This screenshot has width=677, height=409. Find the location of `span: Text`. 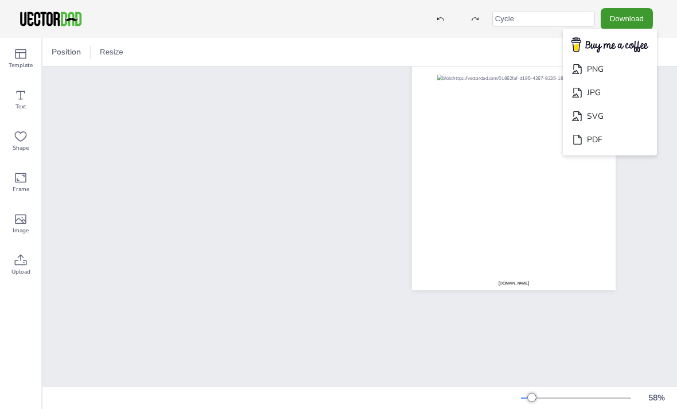

span: Text is located at coordinates (21, 107).